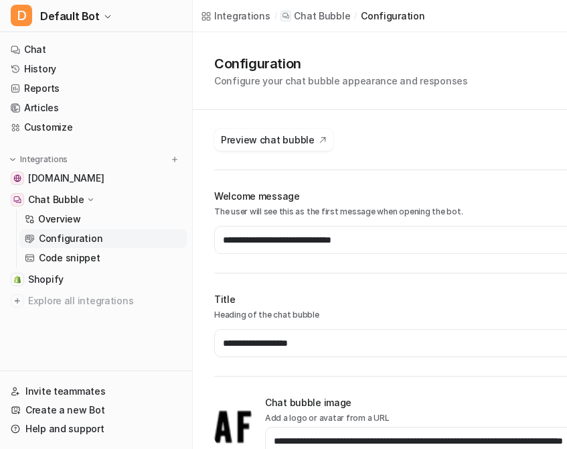 This screenshot has height=449, width=567. What do you see at coordinates (175, 159) in the screenshot?
I see `img: menu_add.svg` at bounding box center [175, 159].